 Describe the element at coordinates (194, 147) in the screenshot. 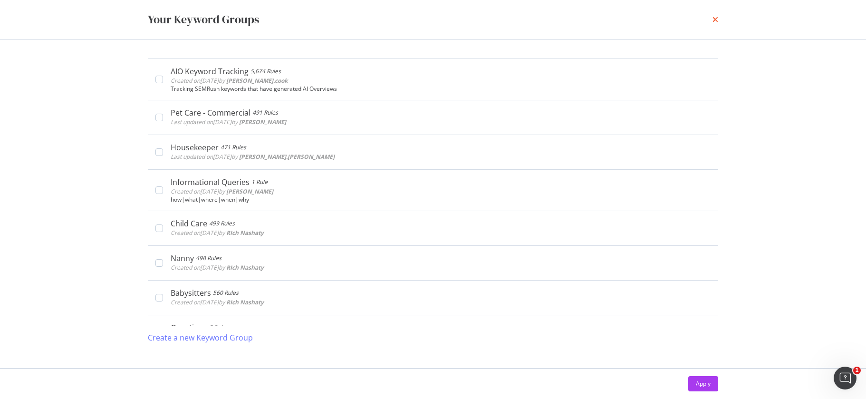

I see `div: Housekeeper` at that location.